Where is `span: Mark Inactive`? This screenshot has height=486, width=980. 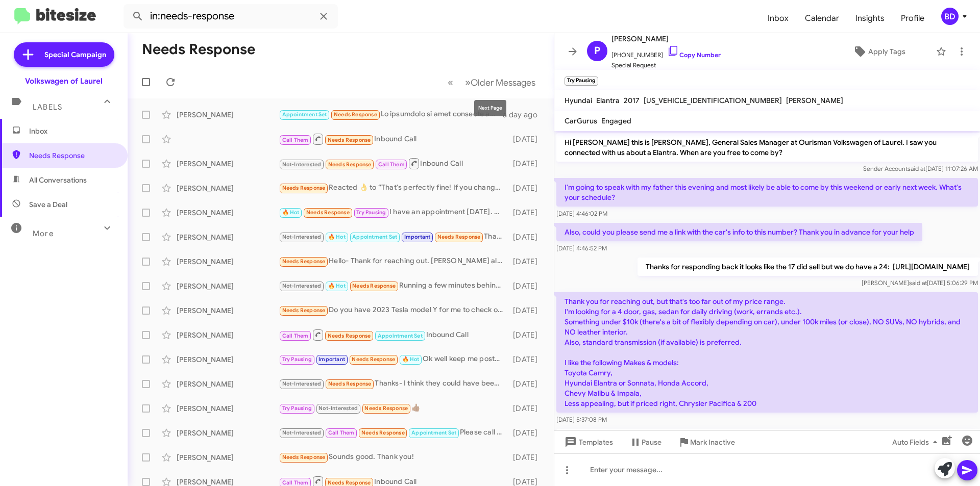 span: Mark Inactive is located at coordinates (713, 442).